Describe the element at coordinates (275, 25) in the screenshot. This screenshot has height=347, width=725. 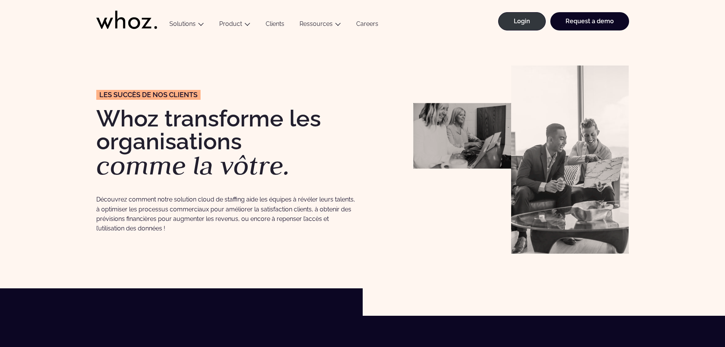
I see `a: Clients` at that location.